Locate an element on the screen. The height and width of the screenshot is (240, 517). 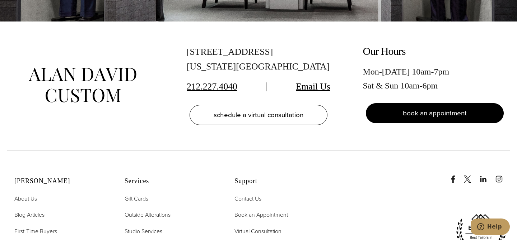
h2: Our Hours is located at coordinates (435, 51).